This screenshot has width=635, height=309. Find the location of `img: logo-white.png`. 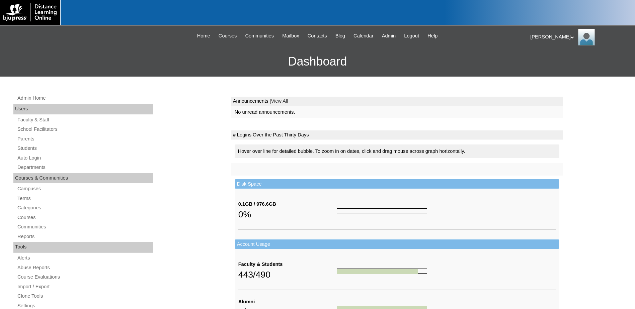

img: logo-white.png is located at coordinates (30, 12).